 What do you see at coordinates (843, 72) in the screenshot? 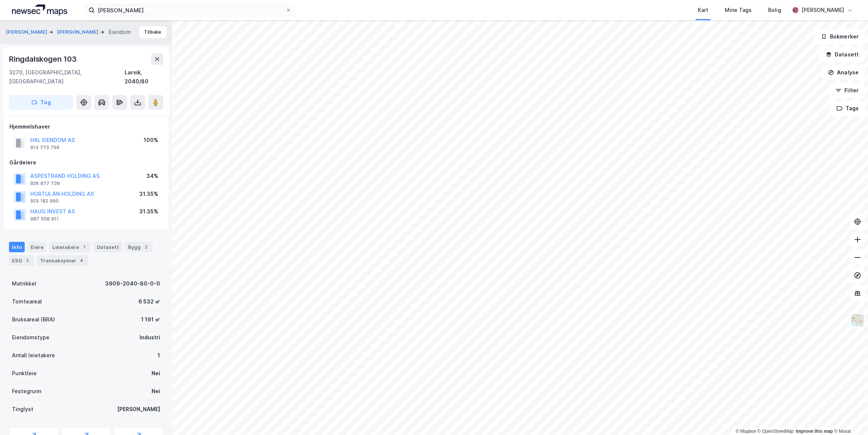
I see `button: Analyse` at bounding box center [843, 72].